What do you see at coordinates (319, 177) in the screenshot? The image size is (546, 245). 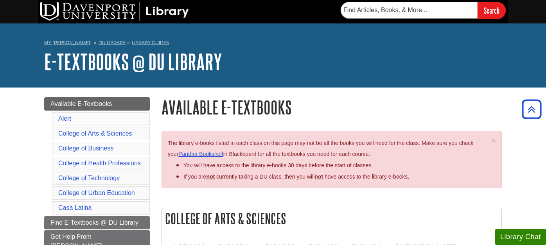 I see `u: not` at bounding box center [319, 177].